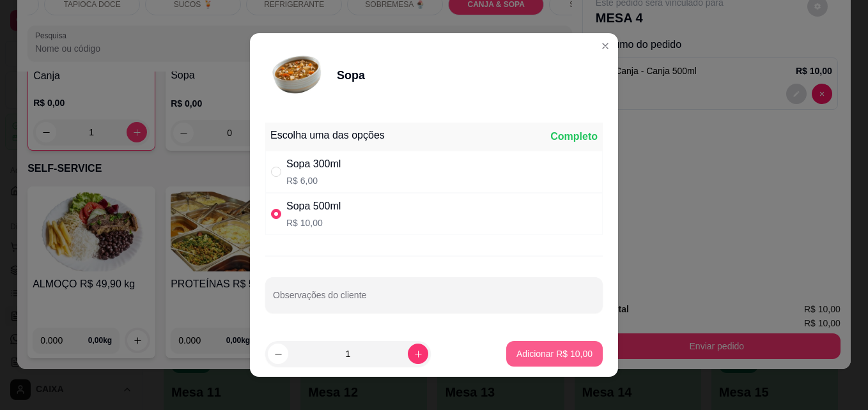 This screenshot has height=410, width=868. I want to click on p: R$ 6,00, so click(313, 181).